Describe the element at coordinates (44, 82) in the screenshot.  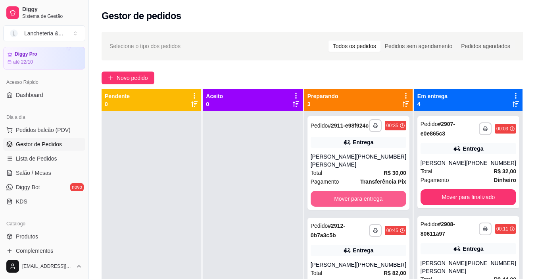
I see `div: Acesso Rápido` at that location.